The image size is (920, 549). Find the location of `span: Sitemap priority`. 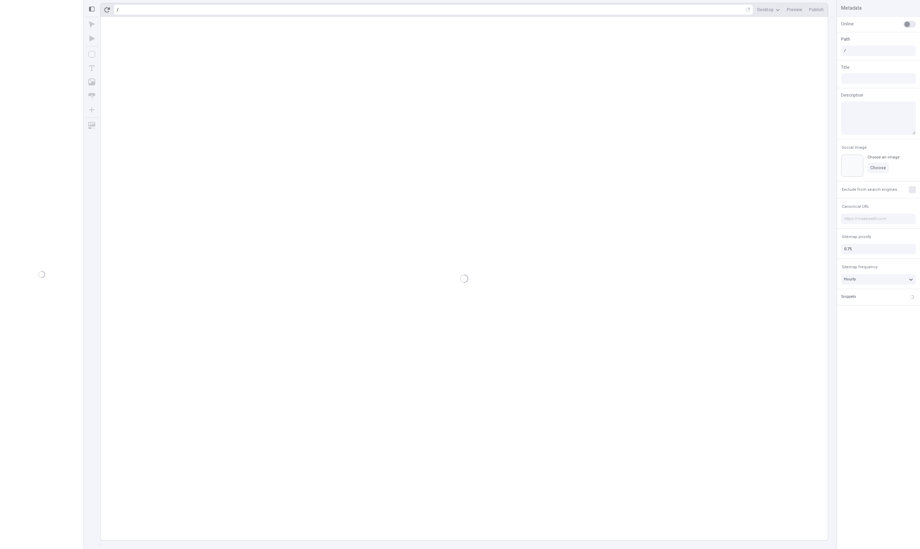

span: Sitemap priority is located at coordinates (856, 237).